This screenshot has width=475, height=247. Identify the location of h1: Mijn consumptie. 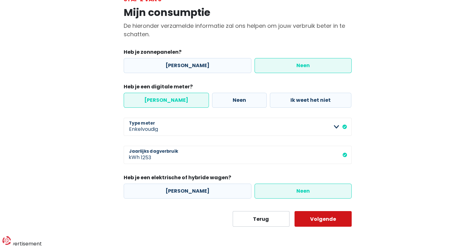
(238, 12).